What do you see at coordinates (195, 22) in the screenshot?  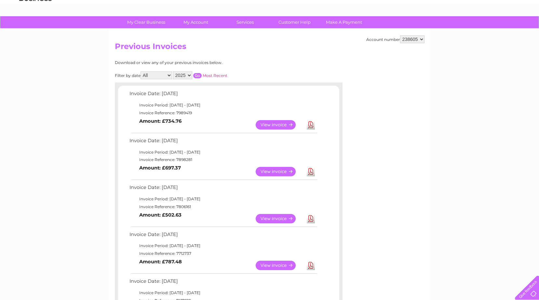 I see `a: My Account` at bounding box center [195, 22].